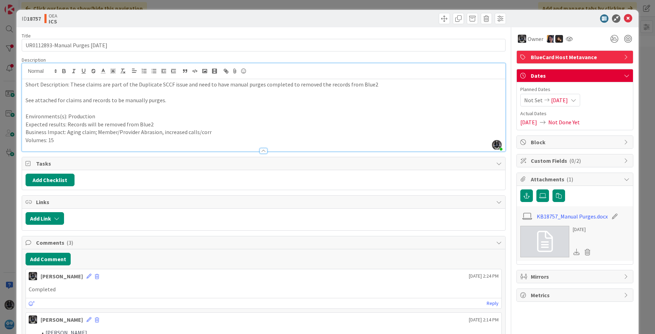 The width and height of the screenshot is (655, 334). What do you see at coordinates (264, 132) in the screenshot?
I see `p: Business Impact: Aging claim; Member/Provider Abrasion, increased calls/corr` at bounding box center [264, 132].